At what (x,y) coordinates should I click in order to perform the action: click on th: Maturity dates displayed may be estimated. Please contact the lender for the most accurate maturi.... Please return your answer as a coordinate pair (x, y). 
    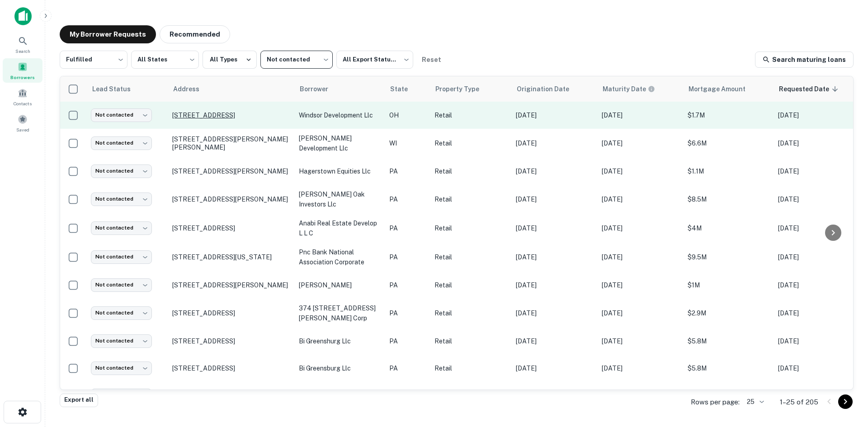
    Looking at the image, I should click on (640, 89).